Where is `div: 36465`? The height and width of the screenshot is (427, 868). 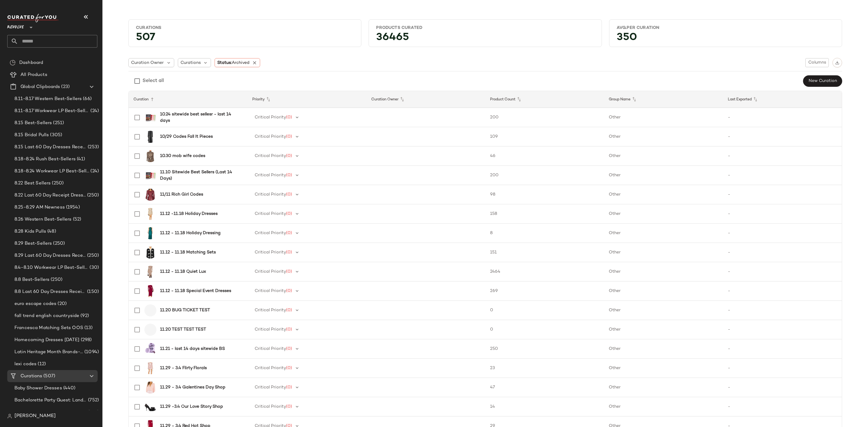 div: 36465 is located at coordinates (485, 39).